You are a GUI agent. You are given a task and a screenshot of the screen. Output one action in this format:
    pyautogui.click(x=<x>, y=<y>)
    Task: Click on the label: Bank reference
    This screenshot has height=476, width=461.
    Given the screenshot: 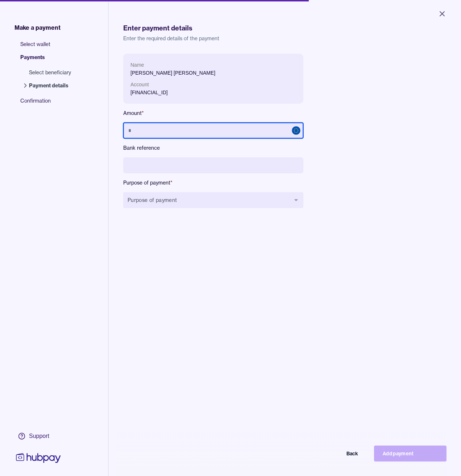 What is the action you would take?
    pyautogui.click(x=213, y=148)
    